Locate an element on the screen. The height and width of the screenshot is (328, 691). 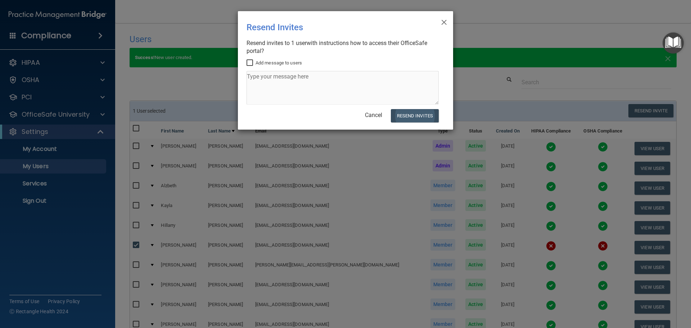
button: Resend Invites is located at coordinates (415, 116).